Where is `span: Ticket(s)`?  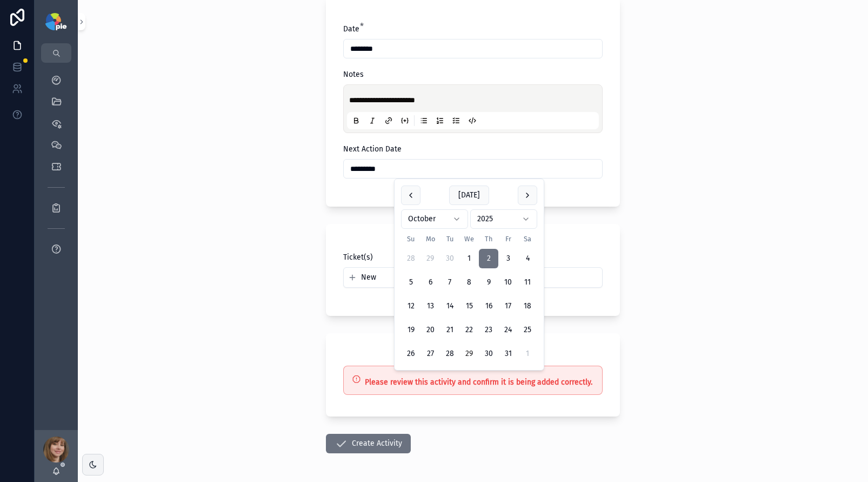
span: Ticket(s) is located at coordinates (358, 257).